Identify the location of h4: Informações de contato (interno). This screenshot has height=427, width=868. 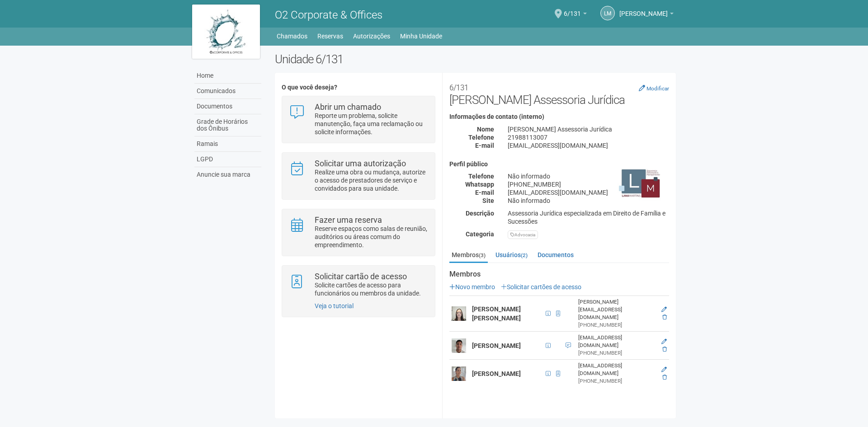
(559, 117).